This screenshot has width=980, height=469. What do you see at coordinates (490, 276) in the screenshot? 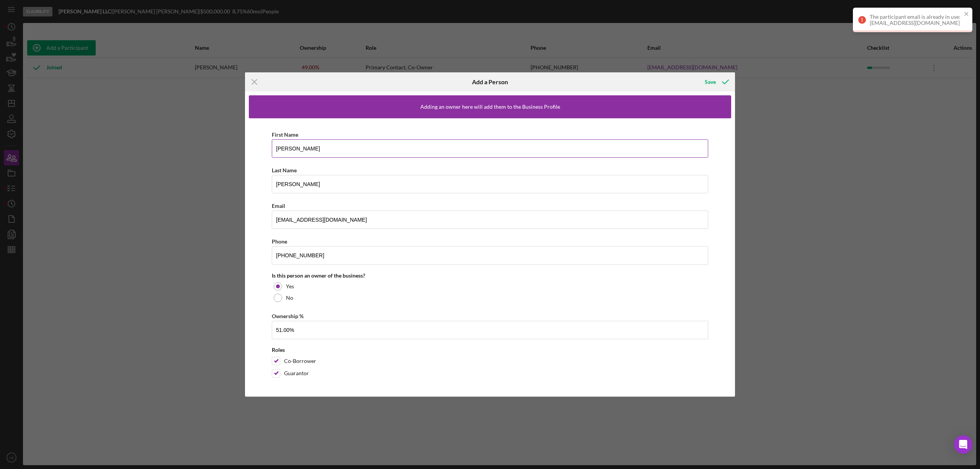
I see `div: Is this person an owner of the business?` at bounding box center [490, 276].